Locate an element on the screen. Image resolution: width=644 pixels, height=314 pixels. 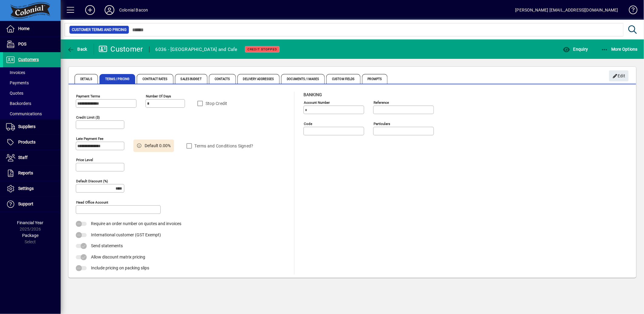
span: Contacts is located at coordinates (222, 79).